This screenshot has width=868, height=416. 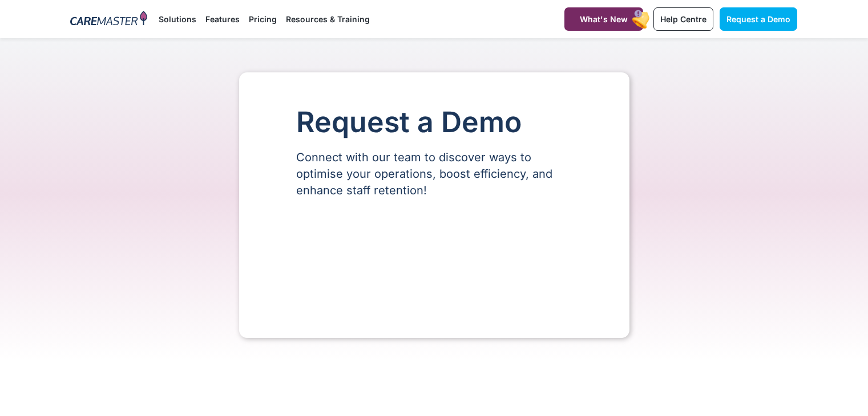 What do you see at coordinates (604, 19) in the screenshot?
I see `span: What's New` at bounding box center [604, 19].